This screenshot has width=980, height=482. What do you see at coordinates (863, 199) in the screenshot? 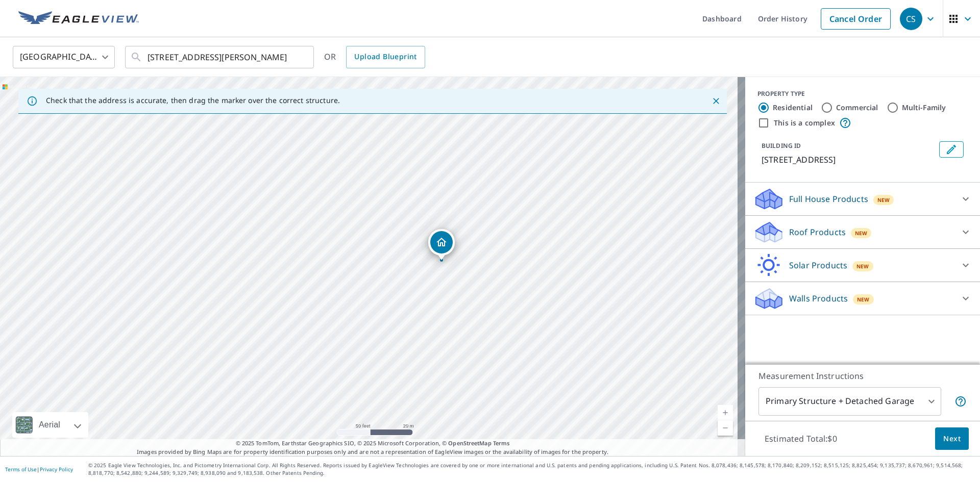
I see `div: Full House ProductsNew` at bounding box center [863, 199].